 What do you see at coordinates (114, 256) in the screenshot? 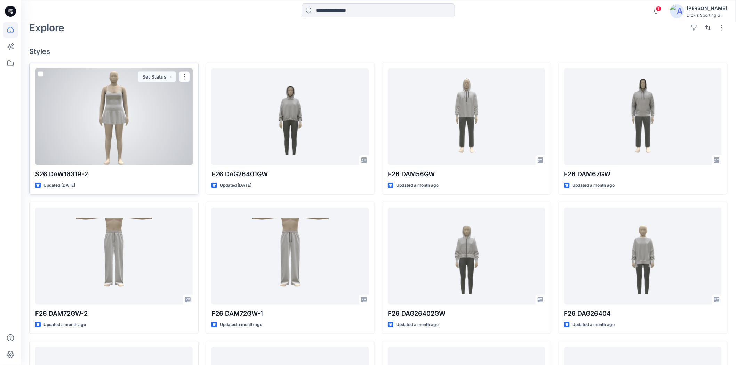
I see `a: F26 DAM72GW-2` at bounding box center [114, 256].